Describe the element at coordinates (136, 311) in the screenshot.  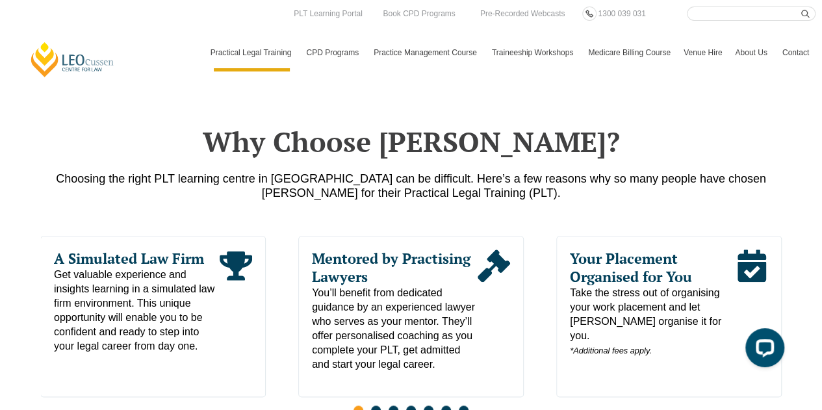
I see `span: Get valuable experience and insights learning in a simulated law firm environment. This unique op...` at that location.